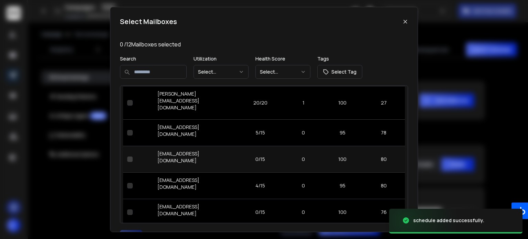 The width and height of the screenshot is (528, 239). I want to click on p: Utilization, so click(221, 59).